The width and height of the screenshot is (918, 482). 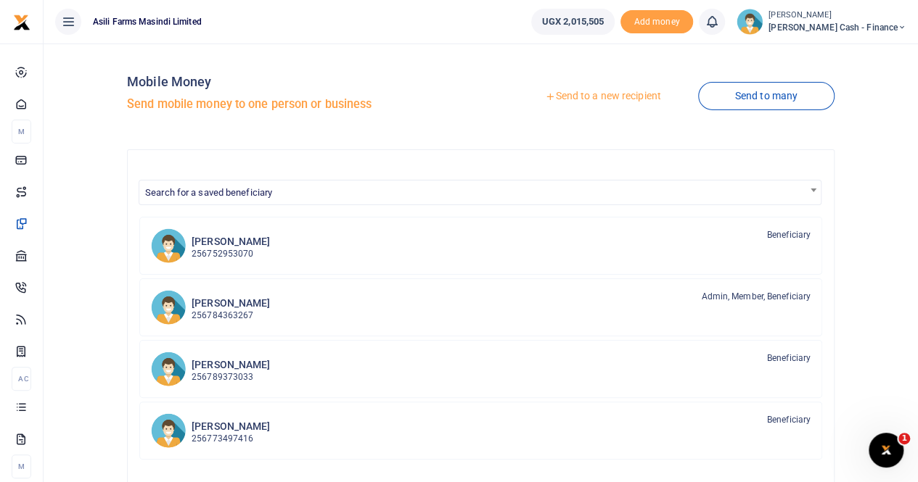 I want to click on a: Add money, so click(x=656, y=20).